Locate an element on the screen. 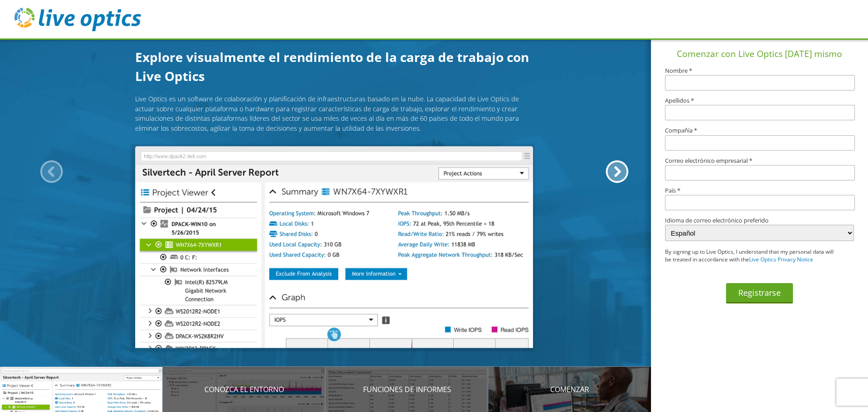 The image size is (868, 412). a: Live Optics Privacy Notice is located at coordinates (781, 259).